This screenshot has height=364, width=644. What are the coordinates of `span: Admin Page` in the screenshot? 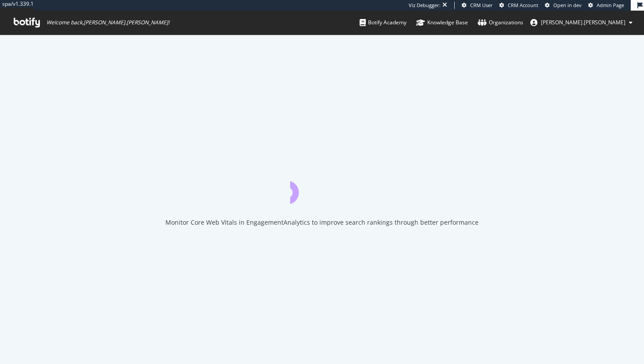 It's located at (610, 5).